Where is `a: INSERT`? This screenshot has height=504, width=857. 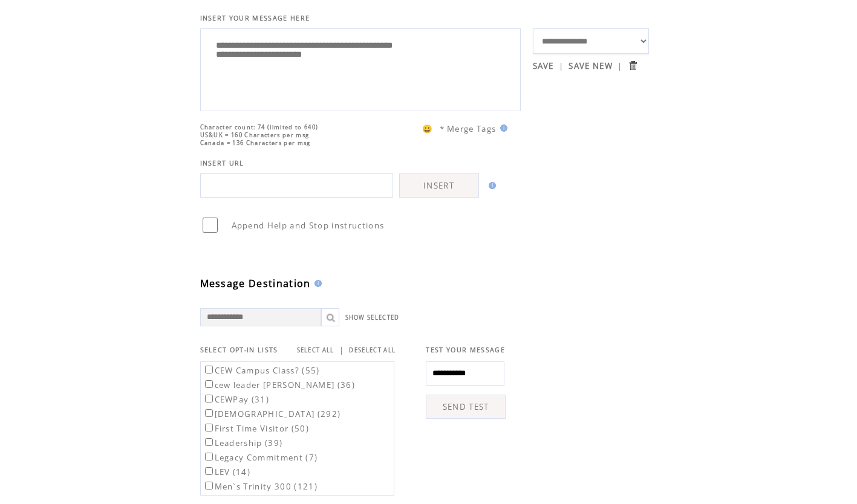 a: INSERT is located at coordinates (439, 186).